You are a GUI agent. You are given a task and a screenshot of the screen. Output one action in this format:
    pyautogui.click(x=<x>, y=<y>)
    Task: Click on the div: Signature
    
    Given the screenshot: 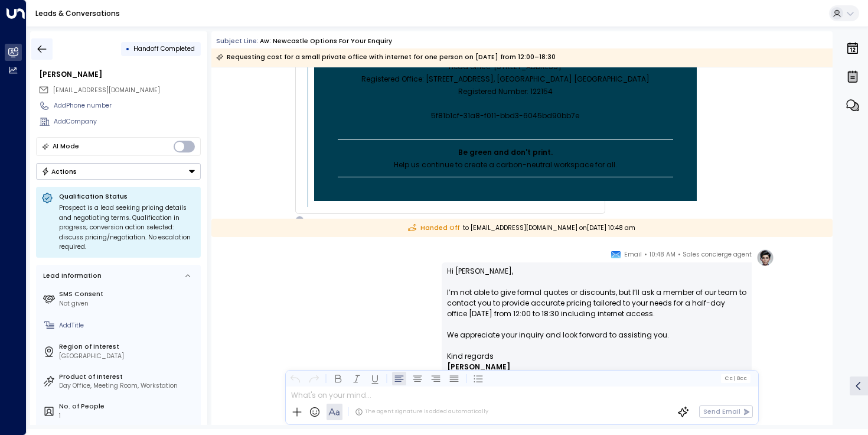 What is the action you would take?
    pyautogui.click(x=596, y=390)
    